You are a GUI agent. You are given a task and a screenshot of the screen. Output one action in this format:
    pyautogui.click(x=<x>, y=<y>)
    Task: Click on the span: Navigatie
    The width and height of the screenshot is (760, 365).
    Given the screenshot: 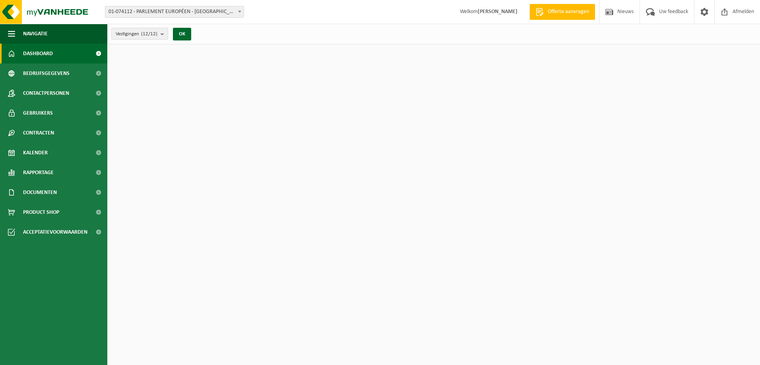 What is the action you would take?
    pyautogui.click(x=35, y=34)
    